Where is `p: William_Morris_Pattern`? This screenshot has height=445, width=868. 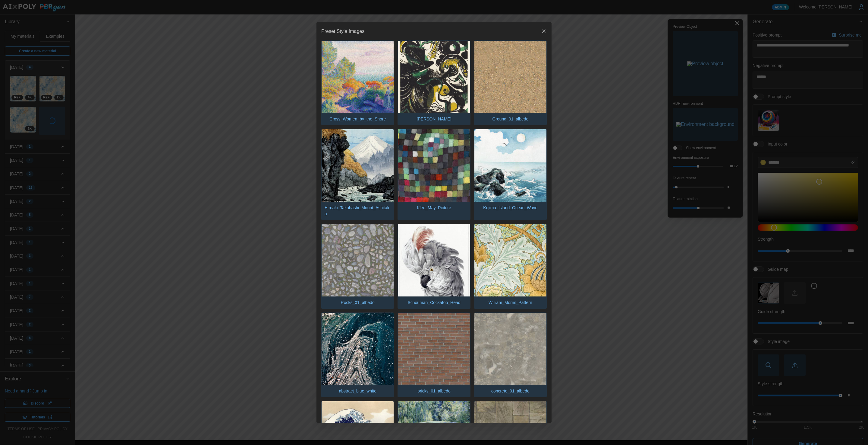
p: William_Morris_Pattern is located at coordinates (510, 303).